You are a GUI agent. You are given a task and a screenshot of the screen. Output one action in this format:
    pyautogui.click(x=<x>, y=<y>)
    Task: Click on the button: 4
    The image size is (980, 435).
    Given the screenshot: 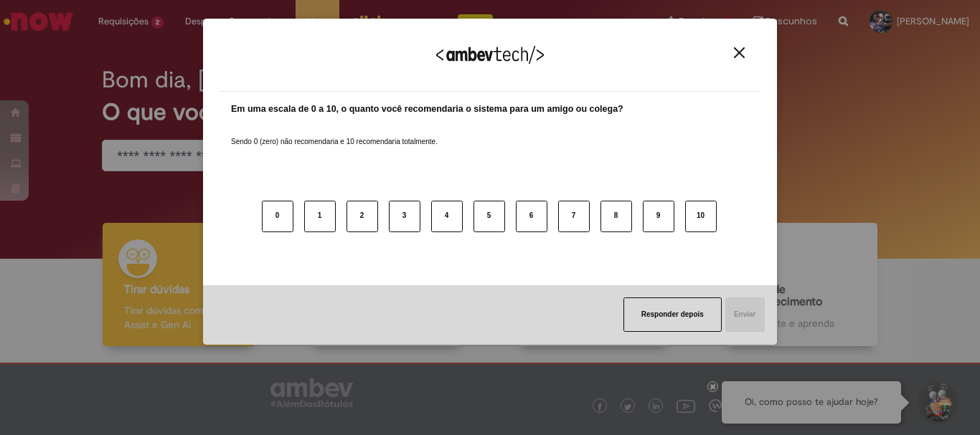 What is the action you would take?
    pyautogui.click(x=447, y=216)
    